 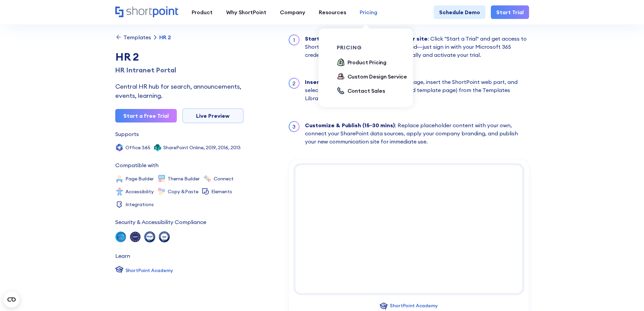 What do you see at coordinates (366, 39) in the screenshot?
I see `strong: Start free trial & add ShortPoint to your site` at bounding box center [366, 39].